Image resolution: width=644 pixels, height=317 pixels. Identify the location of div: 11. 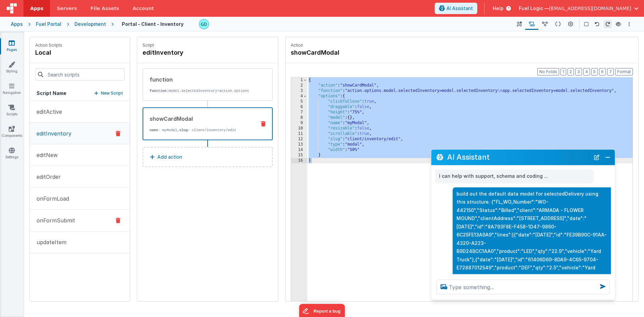
(299, 134).